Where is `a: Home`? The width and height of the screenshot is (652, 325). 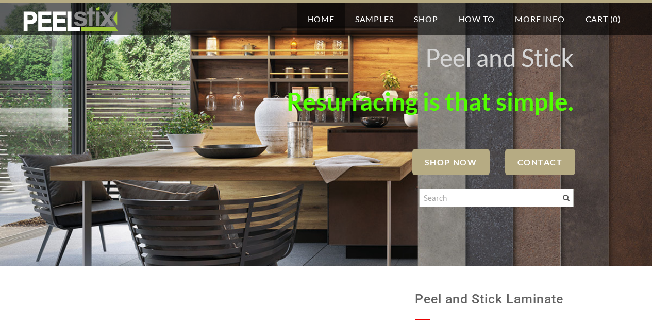
a: Home is located at coordinates (321, 19).